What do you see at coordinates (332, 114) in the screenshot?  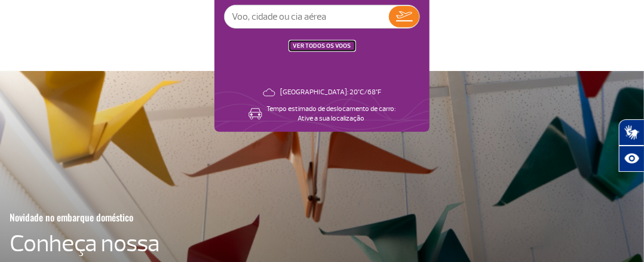 I see `p: Tempo estimado de deslocamento de carro: Ative a sua localização` at bounding box center [332, 114].